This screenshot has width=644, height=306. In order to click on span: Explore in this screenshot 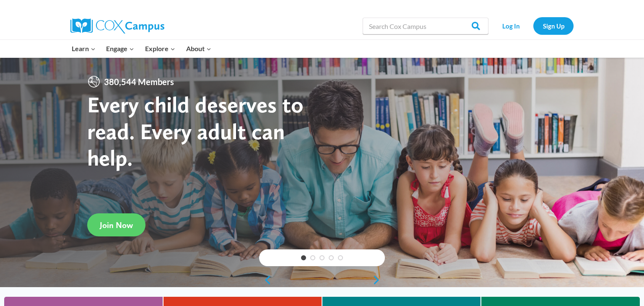, I will do `click(160, 49)`.